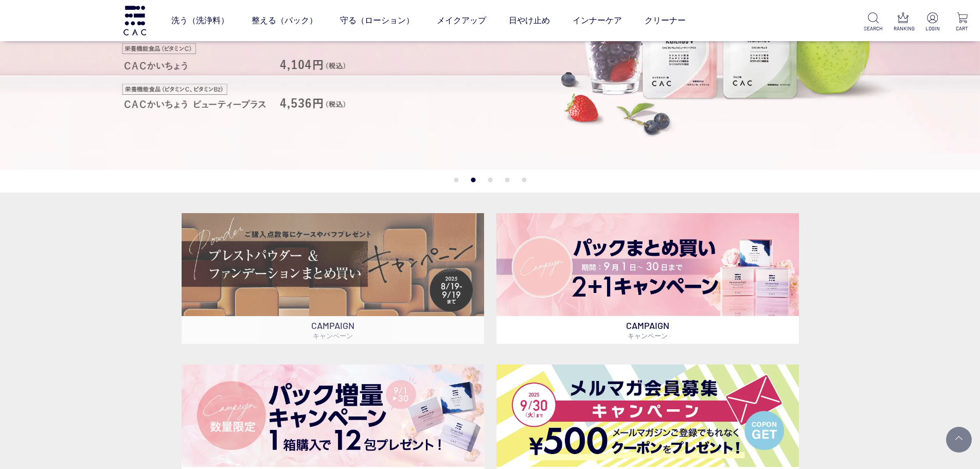  I want to click on p: LOGIN, so click(932, 28).